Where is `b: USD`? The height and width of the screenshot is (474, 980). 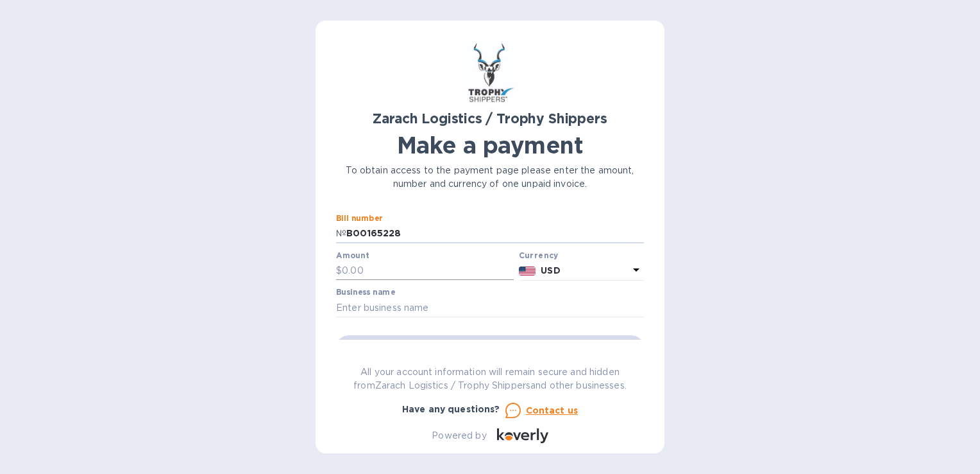 b: USD is located at coordinates (550, 270).